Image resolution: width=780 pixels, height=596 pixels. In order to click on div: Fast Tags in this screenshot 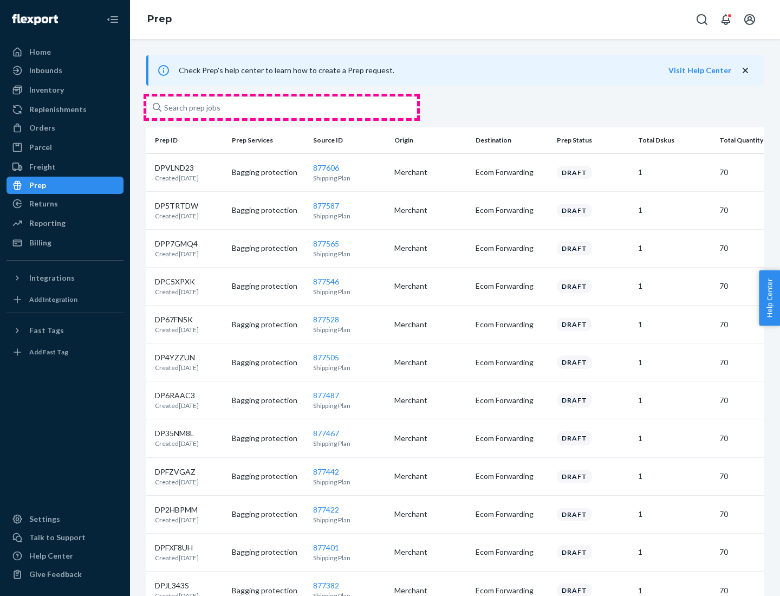, I will do `click(47, 330)`.